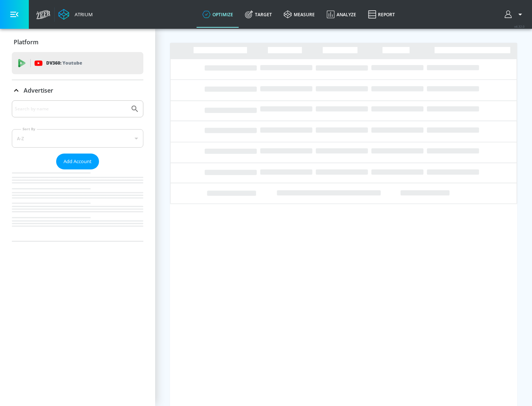 The width and height of the screenshot is (532, 406). I want to click on label: Sort By, so click(29, 129).